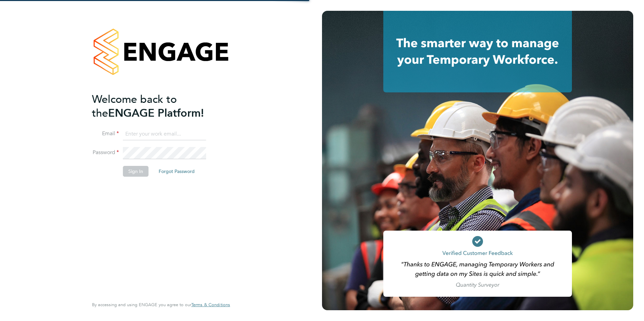 This screenshot has height=321, width=644. Describe the element at coordinates (161, 305) in the screenshot. I see `span: By accessing and using ENGAGE you agree to our` at that location.